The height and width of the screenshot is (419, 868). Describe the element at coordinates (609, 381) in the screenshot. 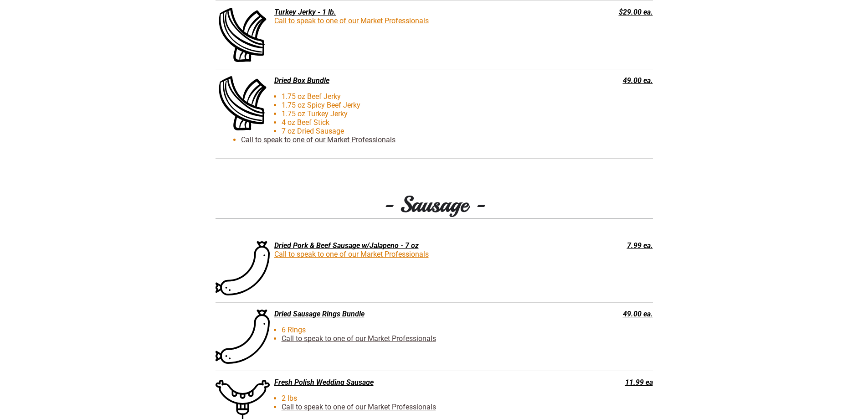

I see `div: 11.99 ea` at that location.